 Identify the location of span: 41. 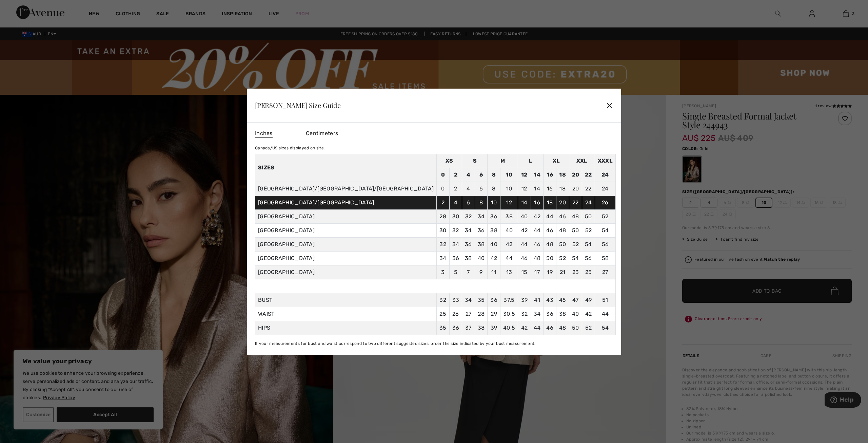
(537, 300).